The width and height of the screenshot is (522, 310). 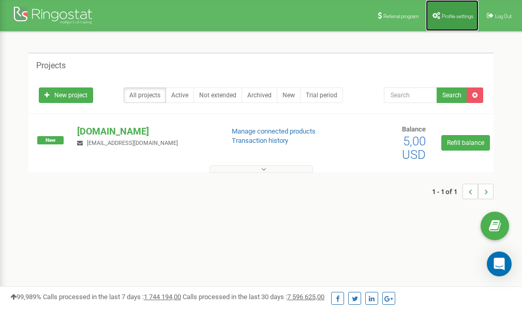 What do you see at coordinates (145, 95) in the screenshot?
I see `a: All projects` at bounding box center [145, 95].